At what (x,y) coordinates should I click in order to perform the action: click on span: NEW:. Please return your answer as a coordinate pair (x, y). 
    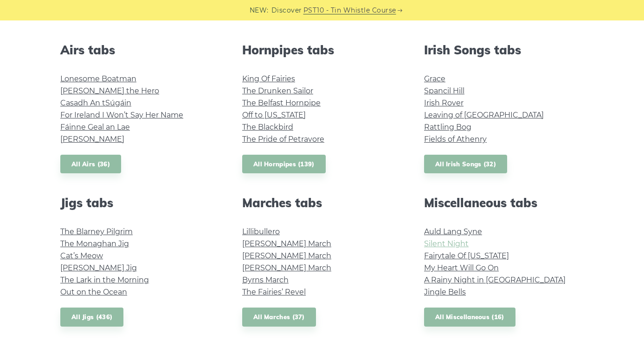
    Looking at the image, I should click on (259, 10).